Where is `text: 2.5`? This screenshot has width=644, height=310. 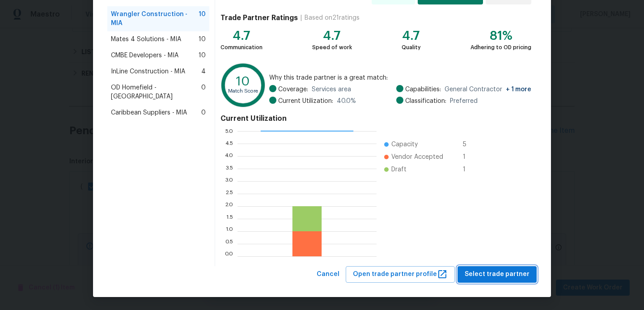 text: 2.5 is located at coordinates (229, 194).